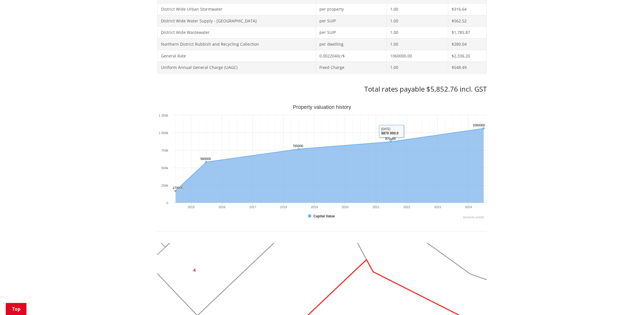 This screenshot has height=315, width=644. Describe the element at coordinates (351, 56) in the screenshot. I see `td: 0.0022040c/$` at that location.